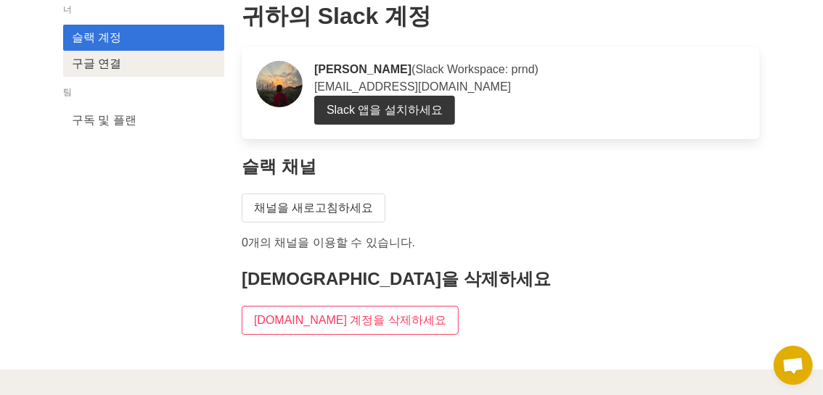  Describe the element at coordinates (144, 38) in the screenshot. I see `a: 슬랙 계정` at that location.